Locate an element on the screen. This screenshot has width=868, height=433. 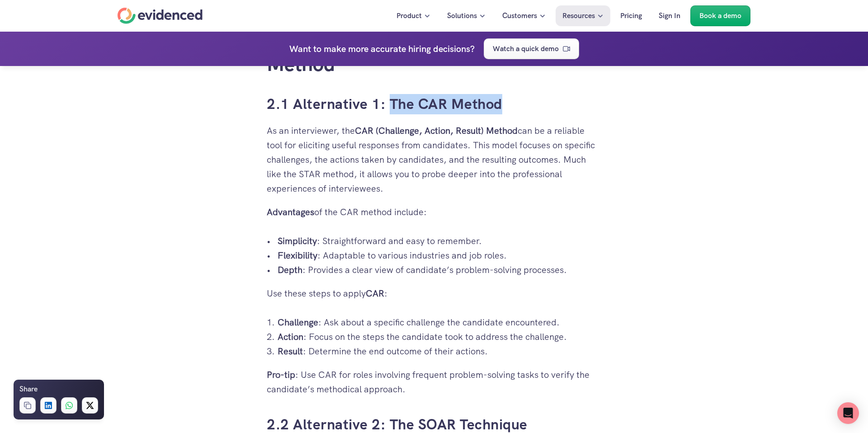
a: Book a demo is located at coordinates (720, 16).